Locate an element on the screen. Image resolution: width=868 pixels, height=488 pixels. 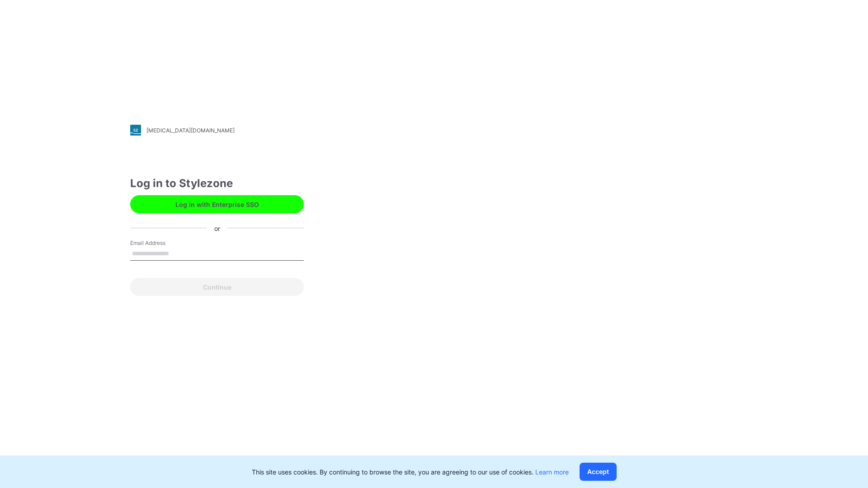
button: Log in with Enterprise SSO is located at coordinates (217, 204).